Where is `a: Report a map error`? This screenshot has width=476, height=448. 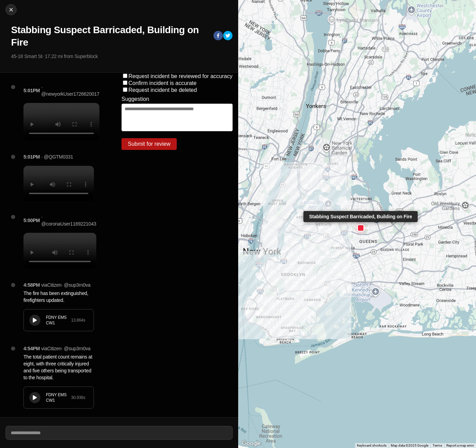 a: Report a map error is located at coordinates (460, 445).